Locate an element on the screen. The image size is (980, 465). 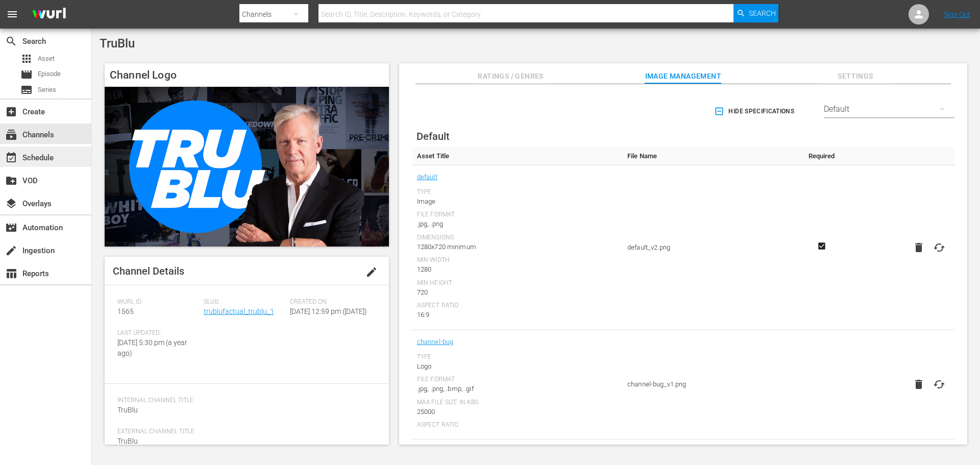
div: Image is located at coordinates (517, 202).